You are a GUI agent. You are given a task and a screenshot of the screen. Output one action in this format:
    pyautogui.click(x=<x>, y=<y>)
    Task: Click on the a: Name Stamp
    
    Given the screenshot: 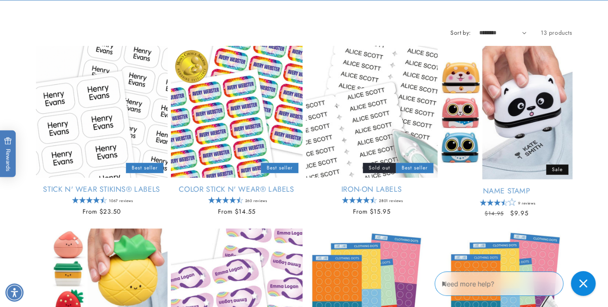 What is the action you would take?
    pyautogui.click(x=507, y=191)
    